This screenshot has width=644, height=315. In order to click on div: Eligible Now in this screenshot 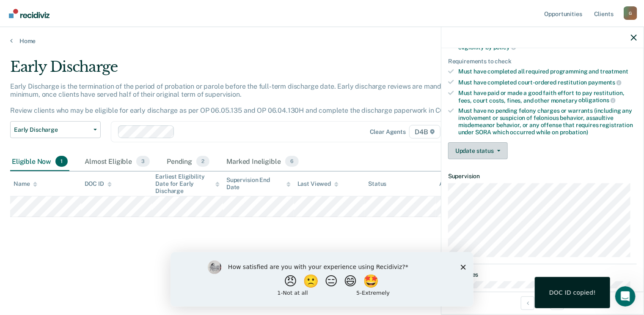, I will do `click(40, 162)`.